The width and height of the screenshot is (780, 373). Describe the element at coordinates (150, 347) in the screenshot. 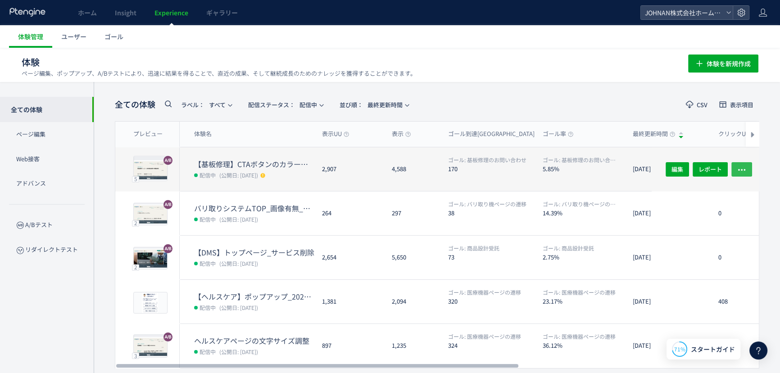

I see `img: 6b26140f75556f7ac9e43dfadf47f71a1748331578685.jpeg` at that location.